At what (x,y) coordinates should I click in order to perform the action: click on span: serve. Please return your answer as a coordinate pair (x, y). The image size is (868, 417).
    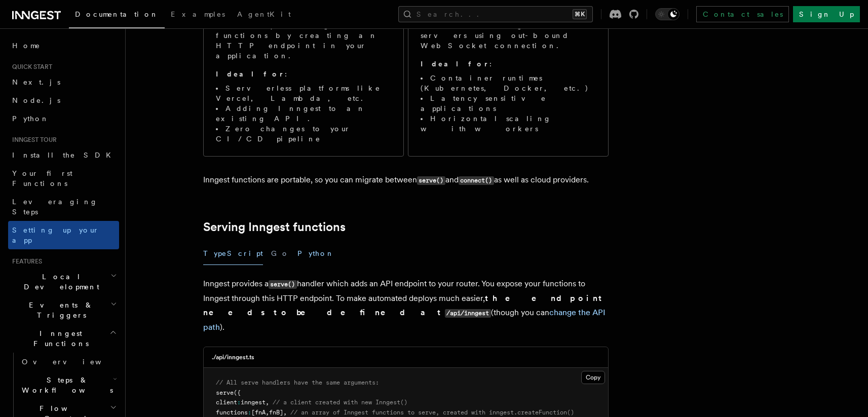
    Looking at the image, I should click on (225, 393).